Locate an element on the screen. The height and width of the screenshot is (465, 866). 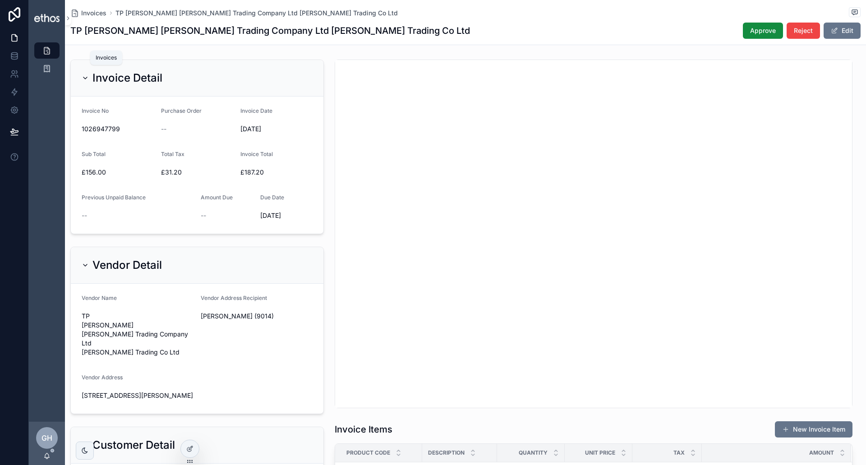
span: Amount is located at coordinates (821, 453).